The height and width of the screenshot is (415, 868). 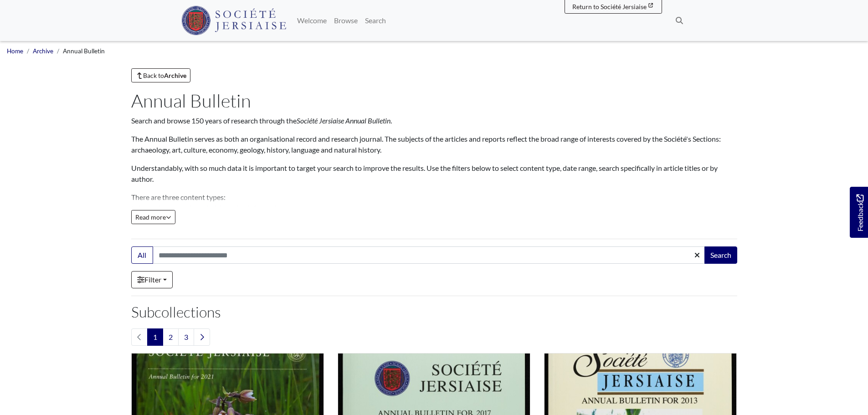 What do you see at coordinates (434, 121) in the screenshot?
I see `p: Search and browse 150 years of research through the .` at bounding box center [434, 121].